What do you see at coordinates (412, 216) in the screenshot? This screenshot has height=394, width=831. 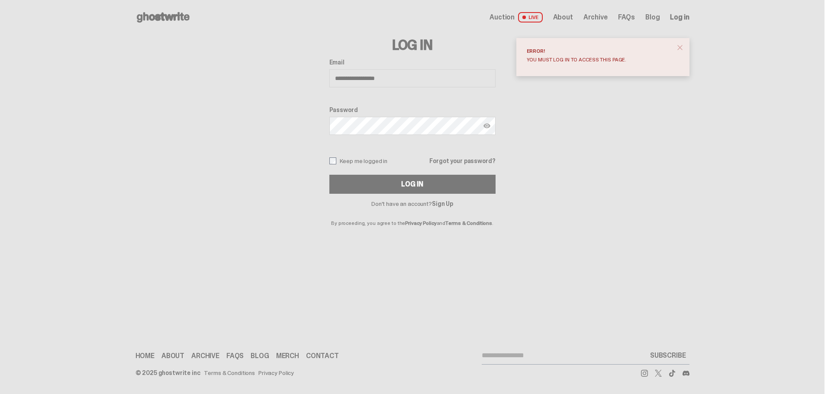 I see `p: By proceeding, you agree to the and .` at bounding box center [412, 216].